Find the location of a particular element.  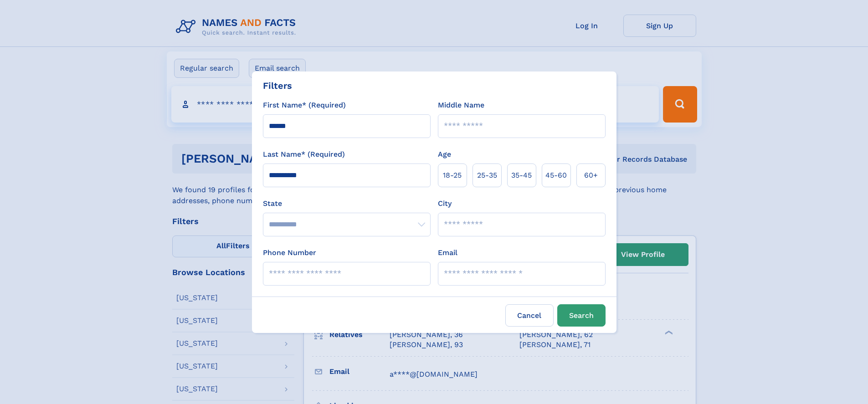

label: Last Name* (Required) is located at coordinates (304, 154).